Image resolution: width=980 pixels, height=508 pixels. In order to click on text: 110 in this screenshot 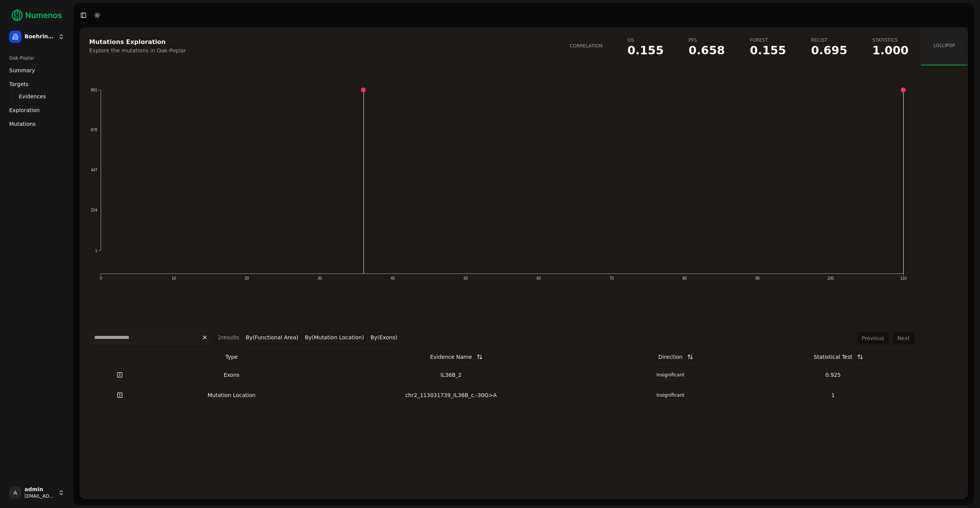, I will do `click(903, 278)`.